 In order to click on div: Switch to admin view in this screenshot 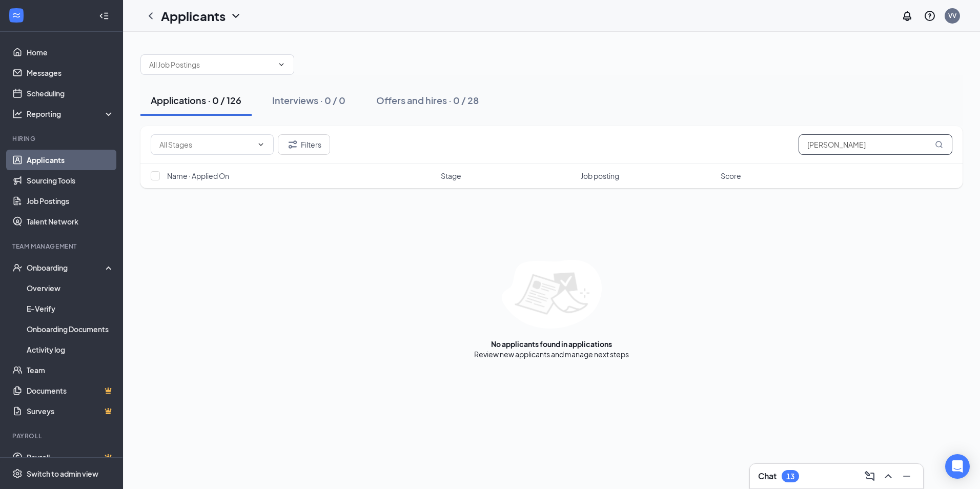, I will do `click(62, 474)`.